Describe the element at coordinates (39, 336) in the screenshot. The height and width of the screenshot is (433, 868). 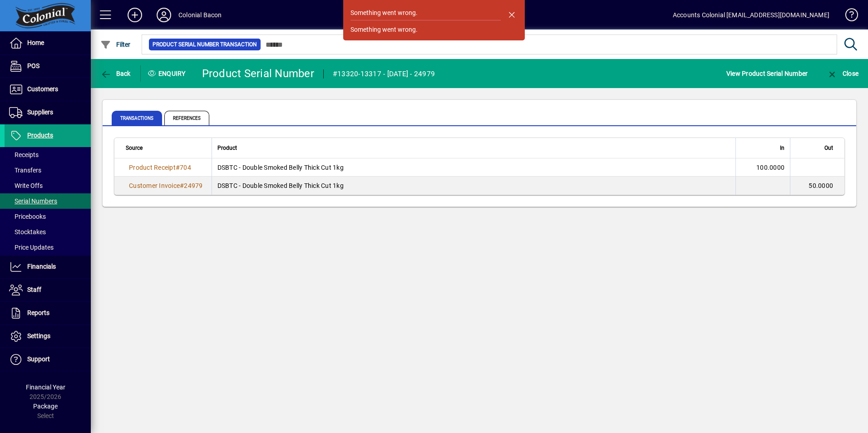
I see `span: Settings` at that location.